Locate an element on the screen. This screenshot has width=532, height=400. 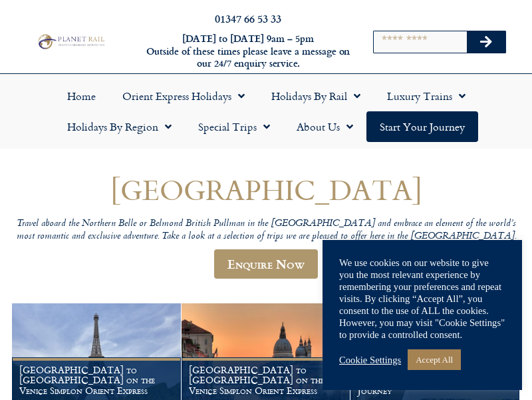
a: Luxury Trains is located at coordinates (426, 96).